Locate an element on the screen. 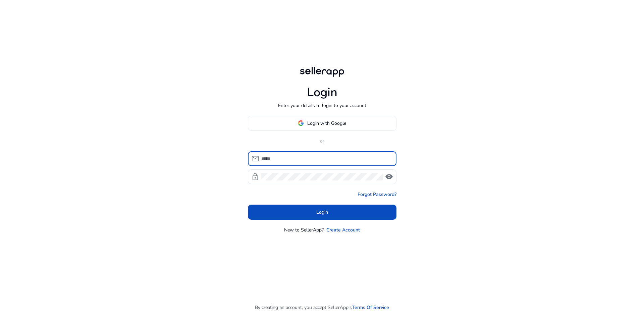 The width and height of the screenshot is (644, 317). a: Create Account is located at coordinates (343, 230).